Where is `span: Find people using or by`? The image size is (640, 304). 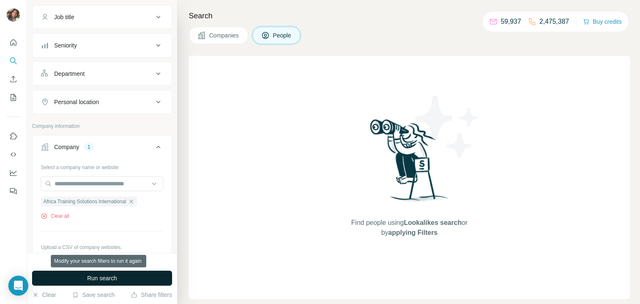 span: Find people using or by is located at coordinates (409, 228).